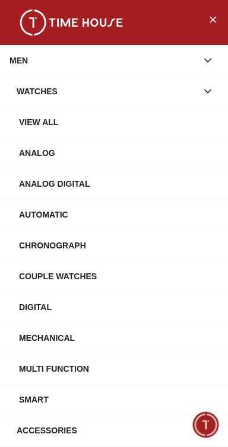 The width and height of the screenshot is (228, 447). I want to click on div: Chronograph, so click(119, 245).